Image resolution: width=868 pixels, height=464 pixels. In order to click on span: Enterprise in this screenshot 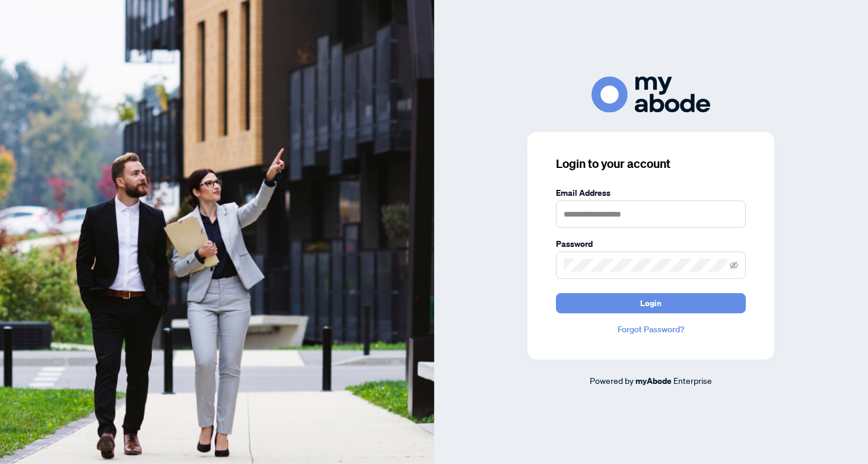, I will do `click(692, 381)`.